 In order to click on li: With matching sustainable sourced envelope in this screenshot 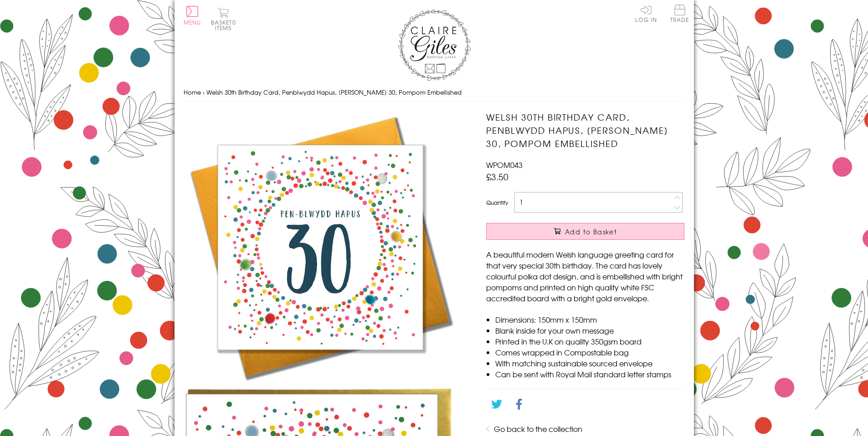, I will do `click(589, 363)`.